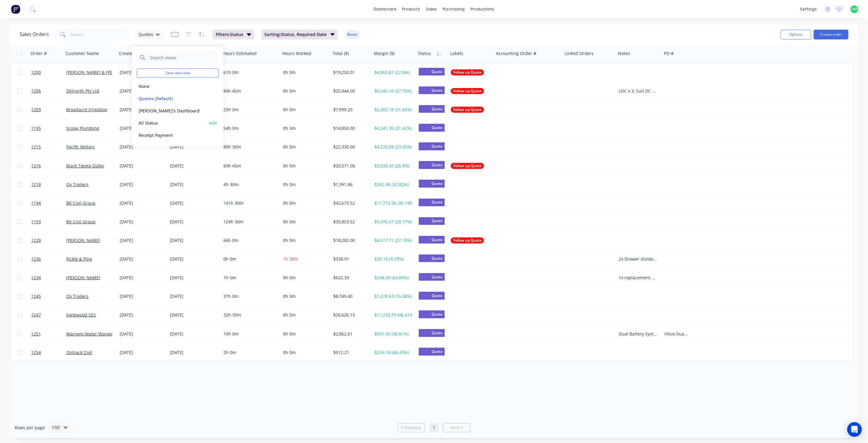 Image resolution: width=868 pixels, height=443 pixels. What do you see at coordinates (250, 240) in the screenshot?
I see `div: 66h 0m` at bounding box center [250, 240].